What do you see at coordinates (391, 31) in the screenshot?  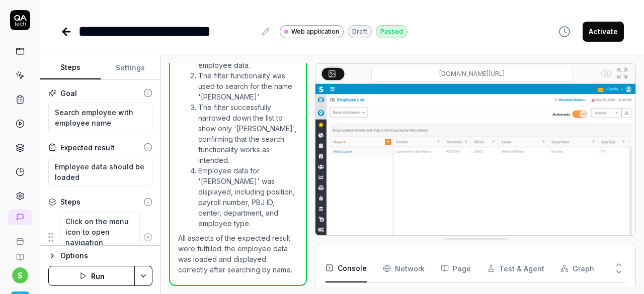 I see `div: Passed` at bounding box center [391, 31].